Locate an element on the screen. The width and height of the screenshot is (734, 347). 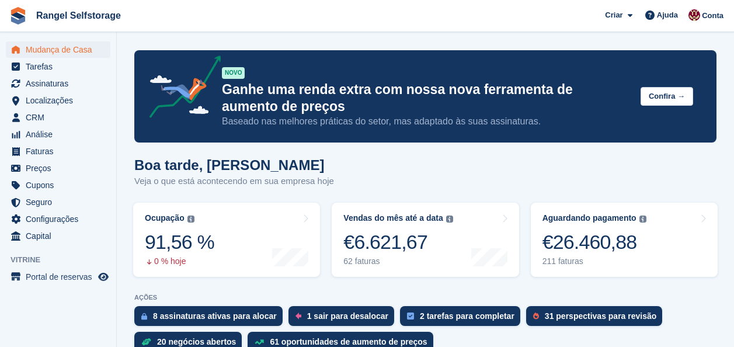
span: Portal de reservas is located at coordinates (61, 277).